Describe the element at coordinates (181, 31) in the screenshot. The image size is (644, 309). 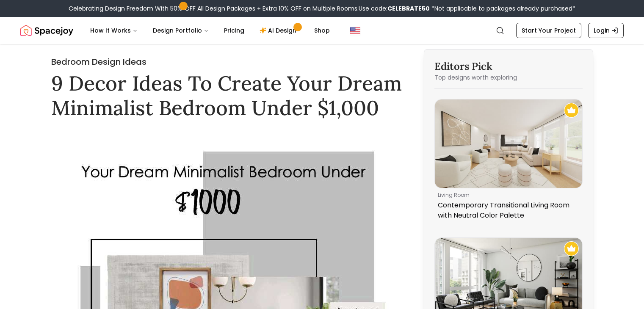
I see `button: Design Portfolio` at that location.